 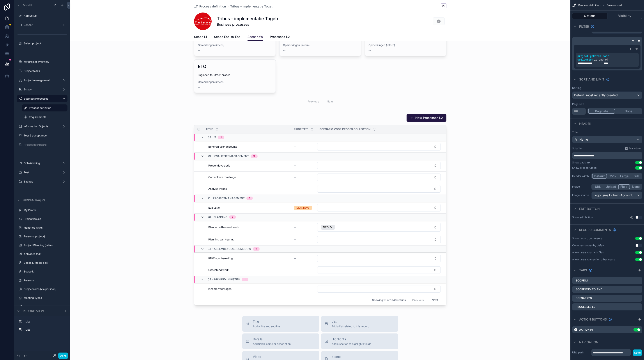 What do you see at coordinates (41, 80) in the screenshot?
I see `label: Project management` at bounding box center [41, 80].